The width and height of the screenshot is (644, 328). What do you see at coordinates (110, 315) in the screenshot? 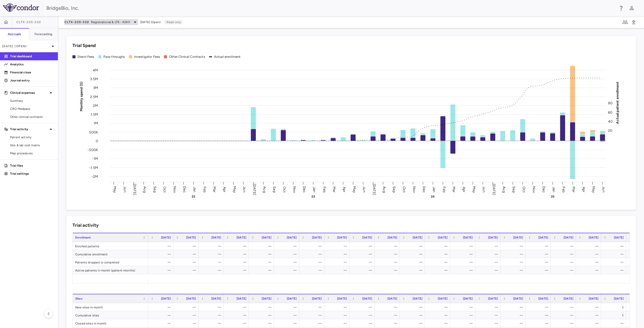
I see `div: Cumulative sites` at bounding box center [110, 315].